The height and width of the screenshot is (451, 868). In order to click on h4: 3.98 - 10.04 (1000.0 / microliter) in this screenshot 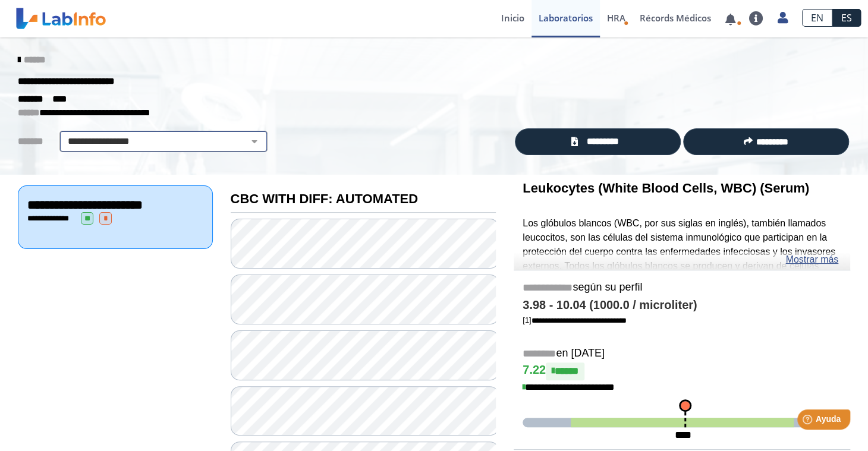, I will do `click(682, 306)`.